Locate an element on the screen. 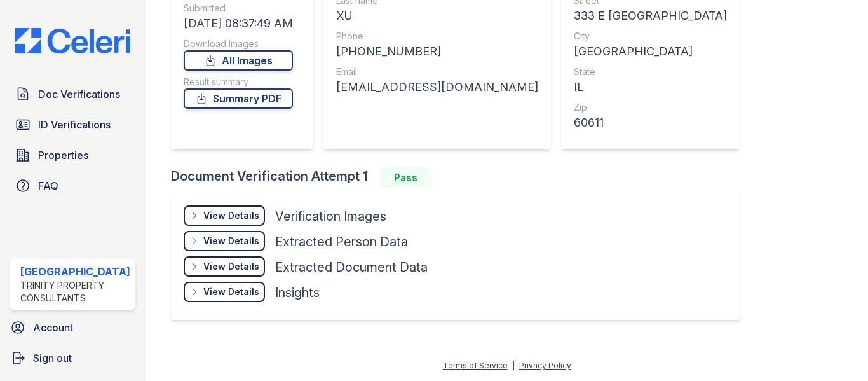  div: Insights is located at coordinates (298, 293).